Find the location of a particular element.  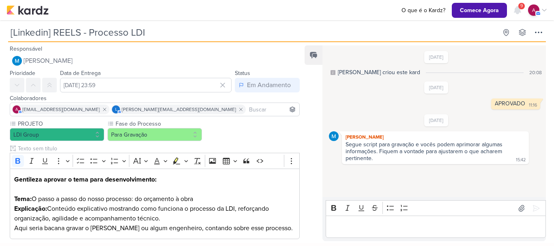

div: 11:16 is located at coordinates (533, 105).